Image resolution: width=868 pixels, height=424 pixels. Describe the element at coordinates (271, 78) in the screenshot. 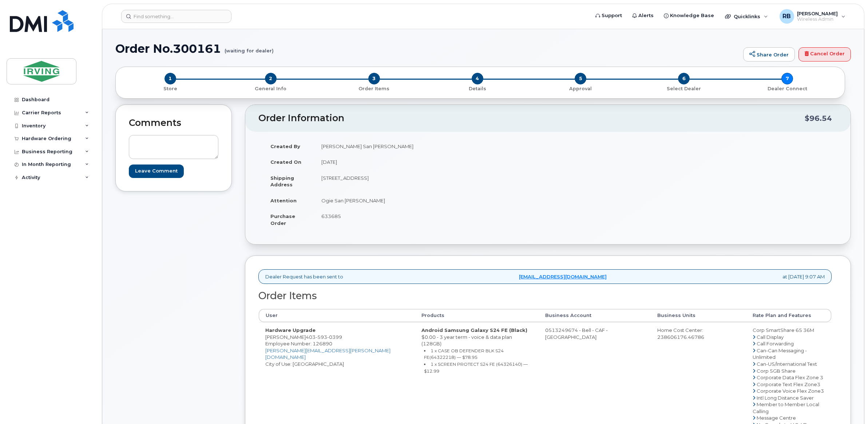

I see `span: 2` at that location.